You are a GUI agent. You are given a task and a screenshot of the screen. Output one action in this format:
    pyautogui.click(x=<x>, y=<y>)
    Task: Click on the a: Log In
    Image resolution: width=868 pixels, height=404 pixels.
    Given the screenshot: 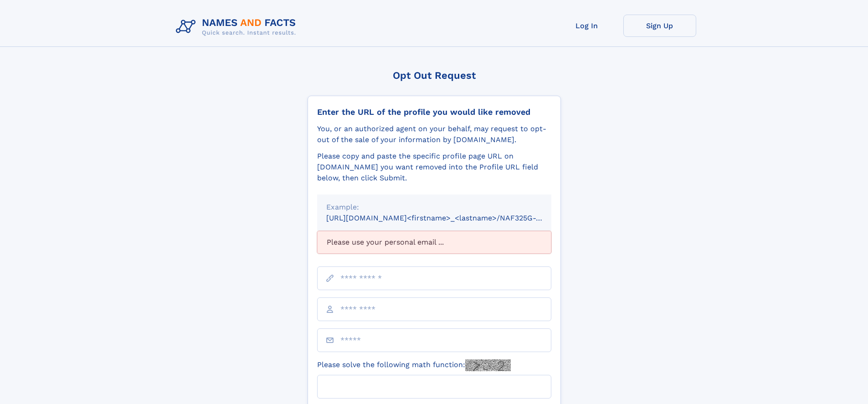 What is the action you would take?
    pyautogui.click(x=587, y=25)
    